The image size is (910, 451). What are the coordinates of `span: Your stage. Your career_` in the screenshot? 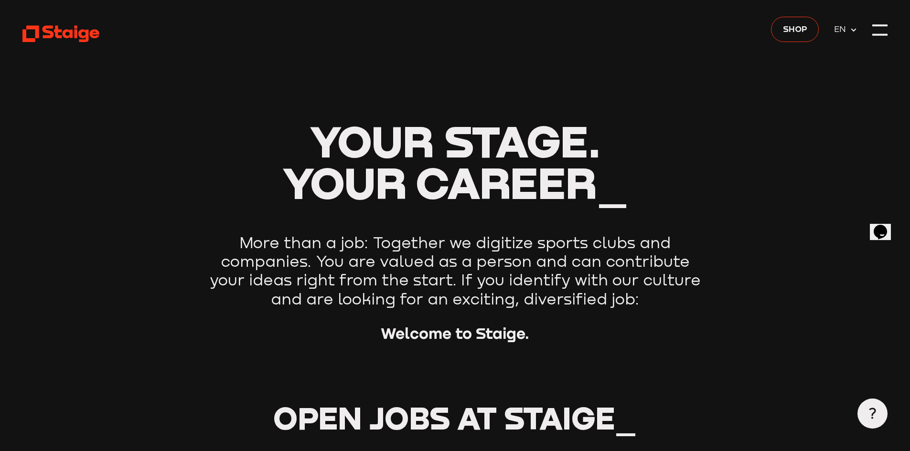 It's located at (455, 161).